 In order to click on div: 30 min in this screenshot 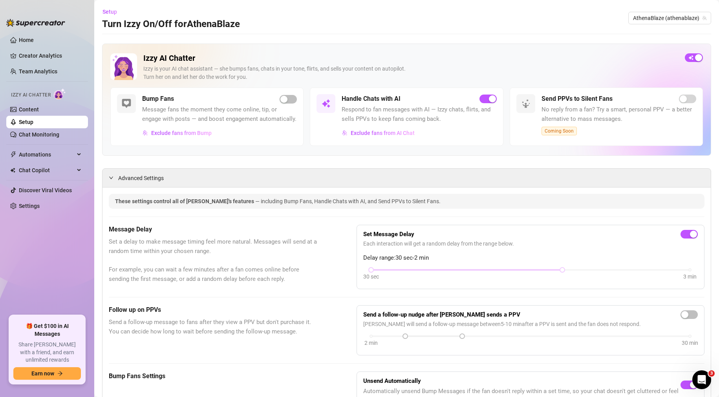, I will do `click(690, 343)`.